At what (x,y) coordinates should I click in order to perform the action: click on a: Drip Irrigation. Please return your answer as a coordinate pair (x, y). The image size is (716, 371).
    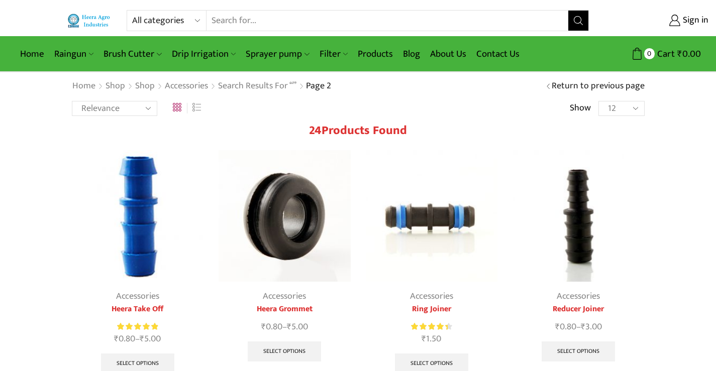
    Looking at the image, I should click on (204, 54).